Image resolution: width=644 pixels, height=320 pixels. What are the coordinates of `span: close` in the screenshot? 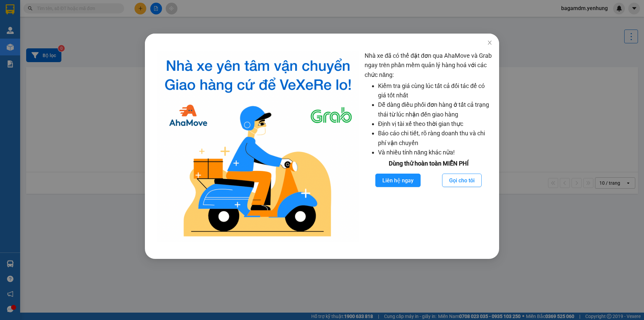 It's located at (490, 42).